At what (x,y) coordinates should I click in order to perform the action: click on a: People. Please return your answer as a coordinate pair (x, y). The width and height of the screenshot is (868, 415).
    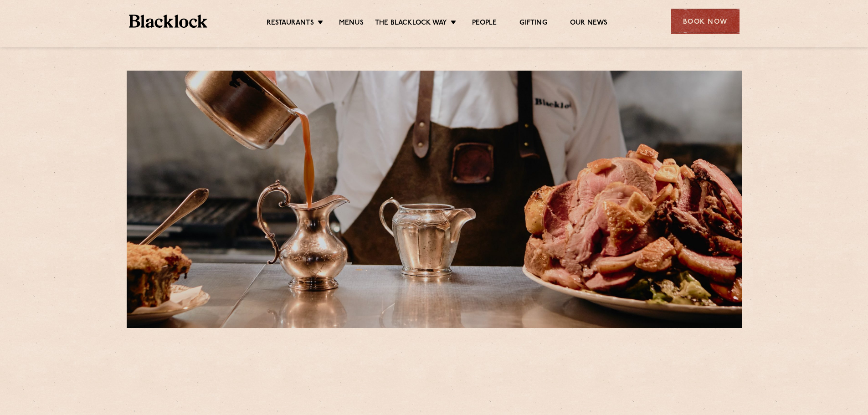
    Looking at the image, I should click on (484, 24).